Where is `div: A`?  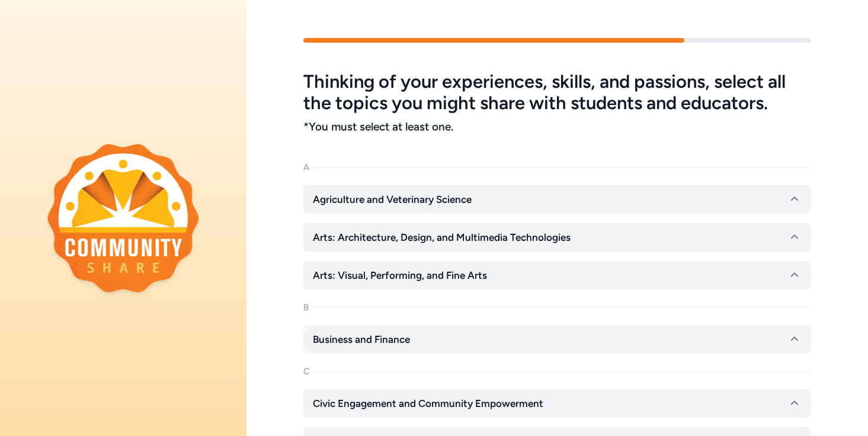 div: A is located at coordinates (307, 167).